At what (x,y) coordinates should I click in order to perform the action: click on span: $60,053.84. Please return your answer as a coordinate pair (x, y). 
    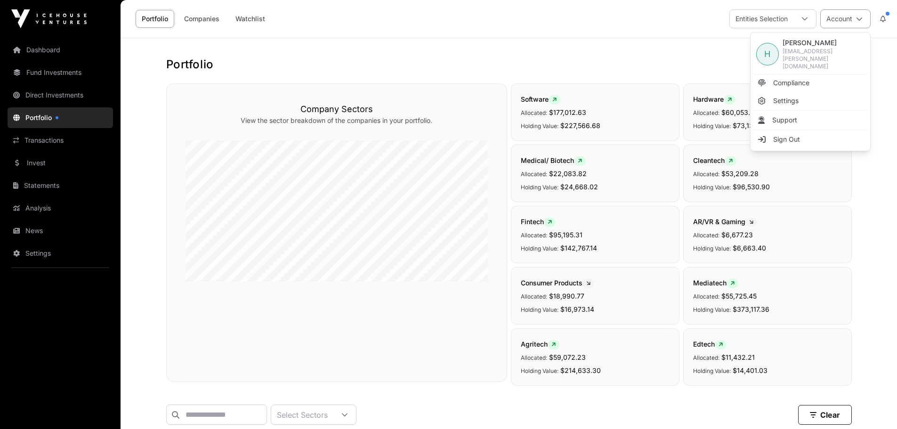
    Looking at the image, I should click on (740, 112).